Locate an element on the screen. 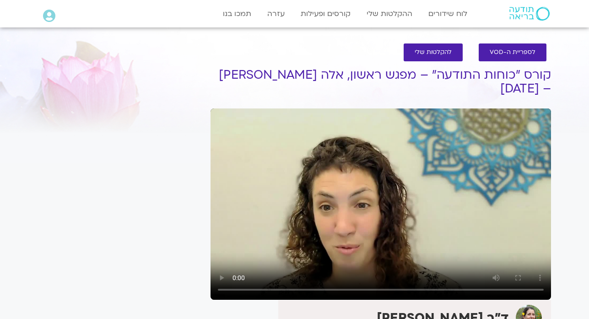 Image resolution: width=589 pixels, height=319 pixels. a: לוח שידורים is located at coordinates (447, 14).